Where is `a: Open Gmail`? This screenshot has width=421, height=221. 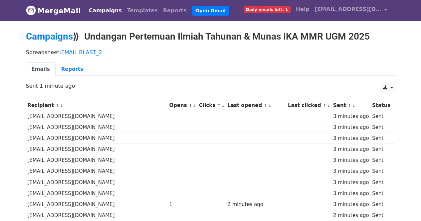 a: Open Gmail is located at coordinates (210, 11).